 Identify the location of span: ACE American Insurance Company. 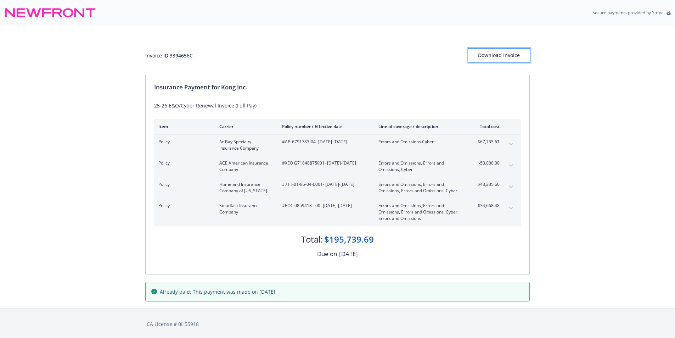
(245, 166).